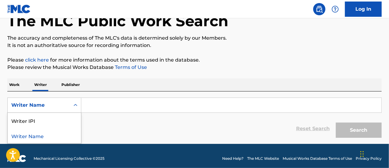 The image size is (389, 168). I want to click on img: search, so click(319, 9).